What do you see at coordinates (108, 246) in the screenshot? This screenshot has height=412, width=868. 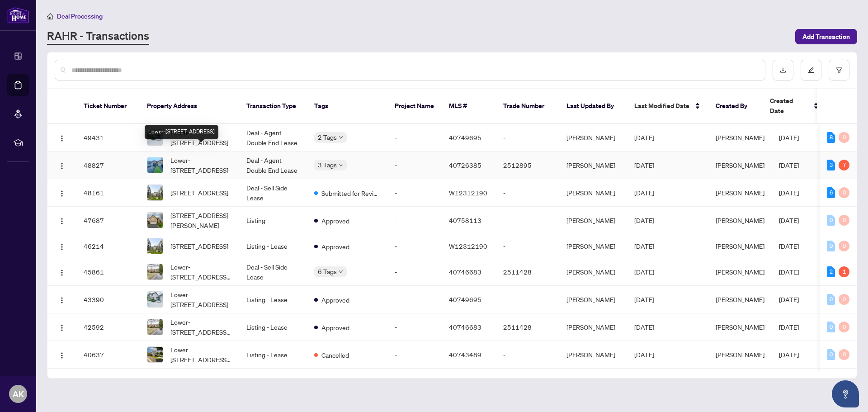 I see `td: 46214` at bounding box center [108, 246].